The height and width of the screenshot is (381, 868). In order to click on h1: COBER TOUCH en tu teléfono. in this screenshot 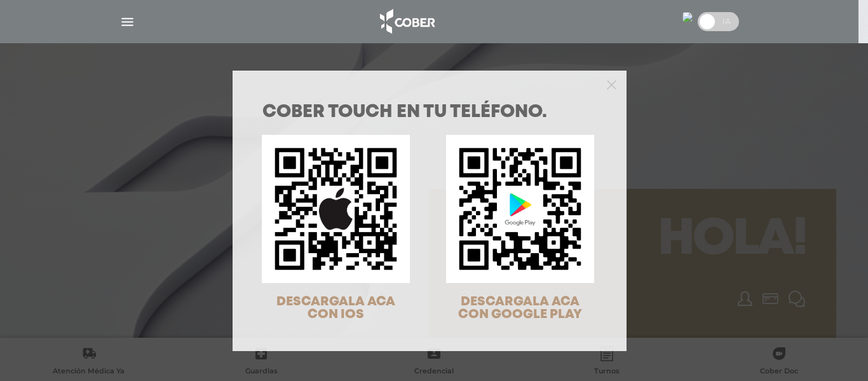, I will do `click(430, 113)`.